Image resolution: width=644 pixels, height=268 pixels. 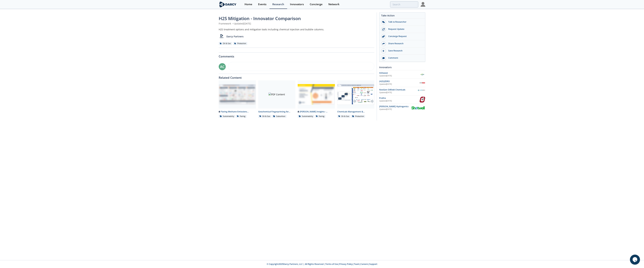 I want to click on div: Subsurface, so click(x=279, y=116).